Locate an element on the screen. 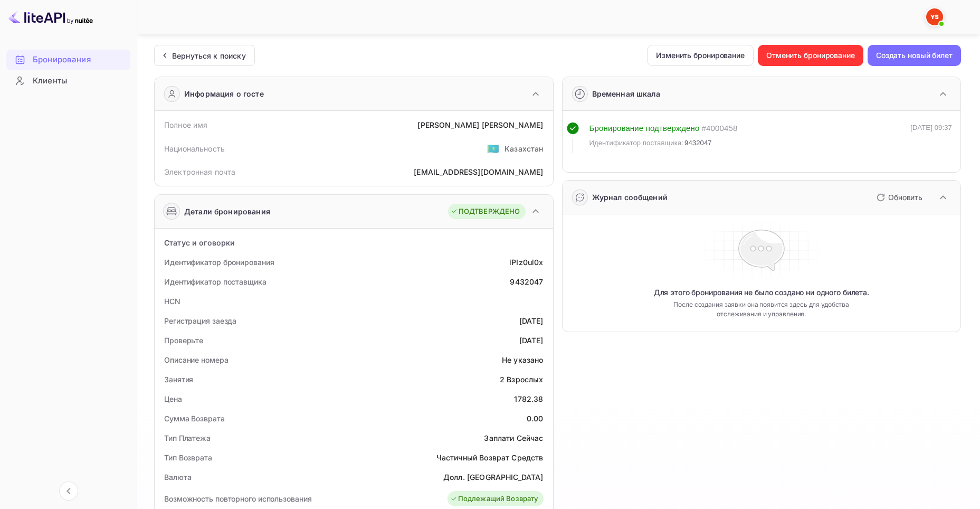 The width and height of the screenshot is (980, 509). ya-tr-span: Вернуться к поиску is located at coordinates (209, 55).